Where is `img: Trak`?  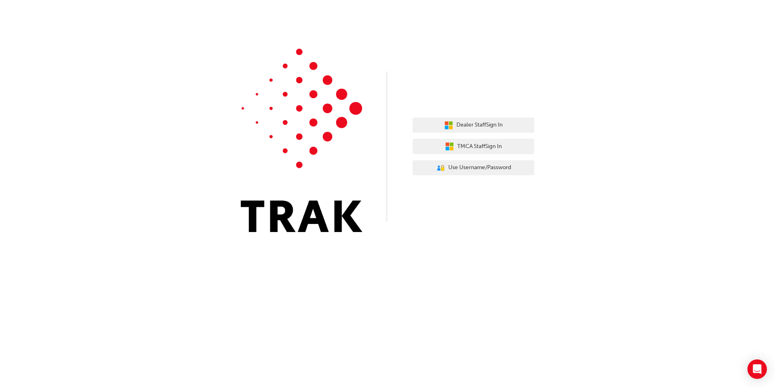 img: Trak is located at coordinates (301, 140).